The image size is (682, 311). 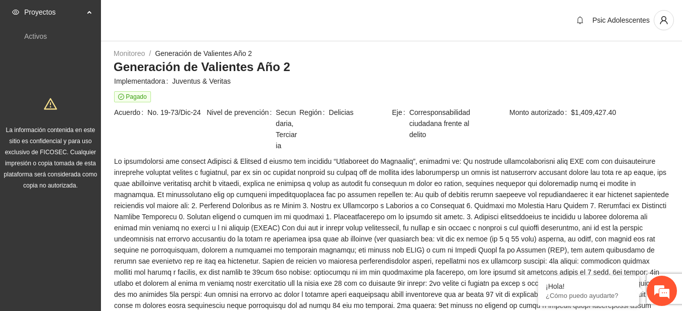 What do you see at coordinates (580, 20) in the screenshot?
I see `span: bell` at bounding box center [580, 20].